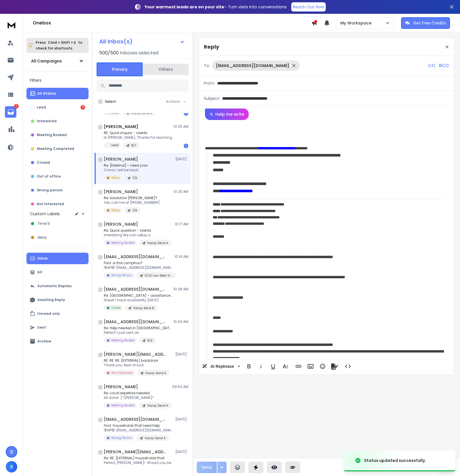 The width and height of the screenshot is (460, 476). What do you see at coordinates (158, 275) in the screenshot?
I see `p: 3/20 Low-Med-High` at bounding box center [158, 275].